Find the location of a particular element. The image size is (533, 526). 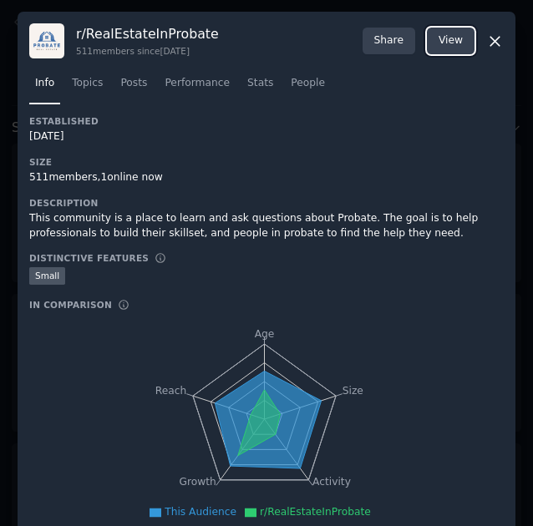

img: RealEstateInProbate is located at coordinates (47, 41).